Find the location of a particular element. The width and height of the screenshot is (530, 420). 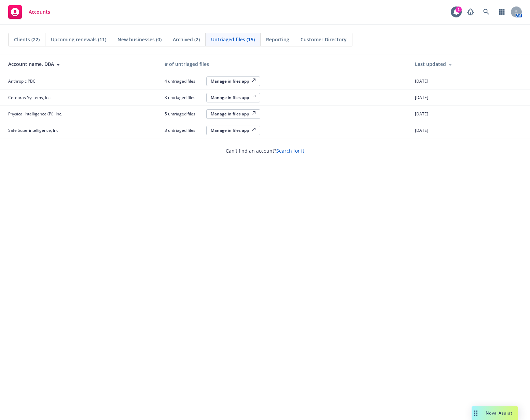

span: Reporting is located at coordinates (277, 39).